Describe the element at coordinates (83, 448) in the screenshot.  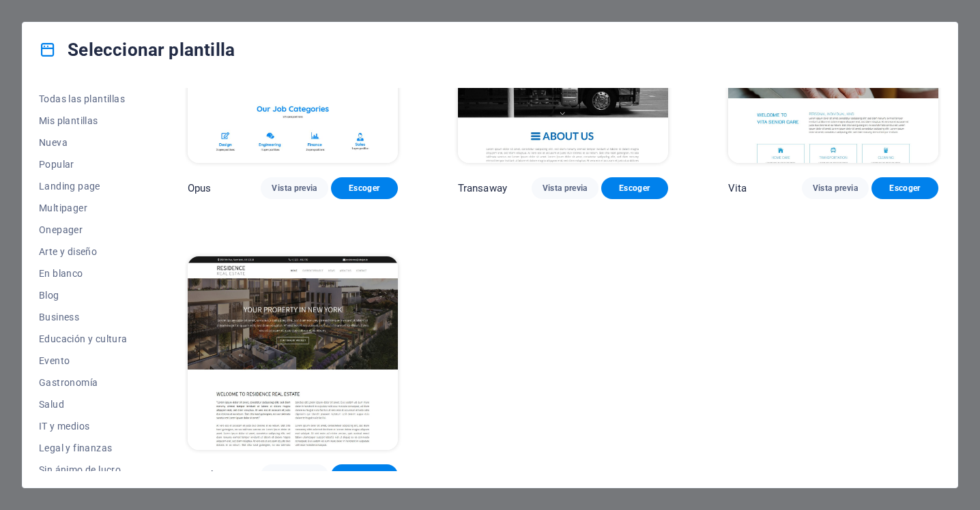
I see `button: Legal y finanzas` at that location.